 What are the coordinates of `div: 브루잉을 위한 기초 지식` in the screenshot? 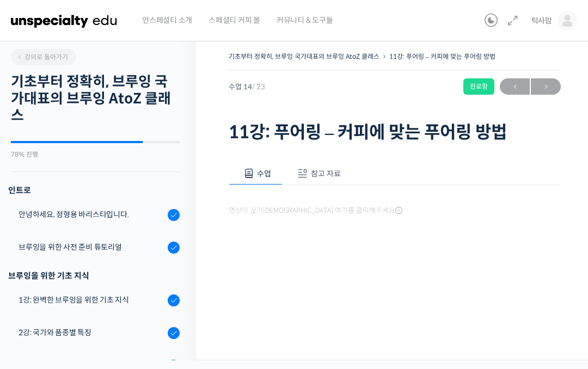 It's located at (93, 276).